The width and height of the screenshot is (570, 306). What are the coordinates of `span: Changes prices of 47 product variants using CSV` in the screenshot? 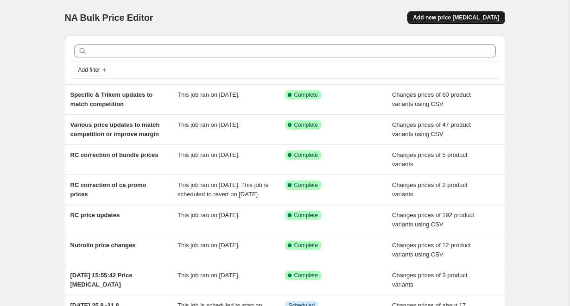 It's located at (431, 129).